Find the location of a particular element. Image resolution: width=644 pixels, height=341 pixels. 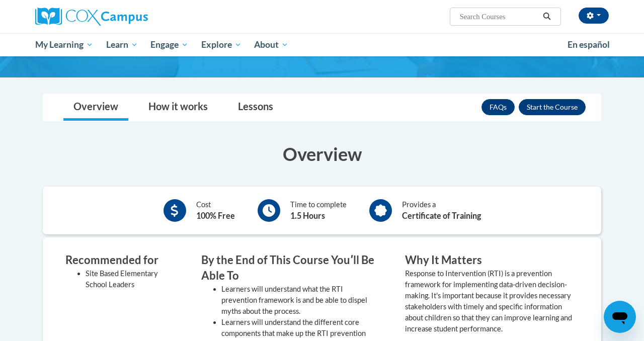

span: En español is located at coordinates (589, 44).